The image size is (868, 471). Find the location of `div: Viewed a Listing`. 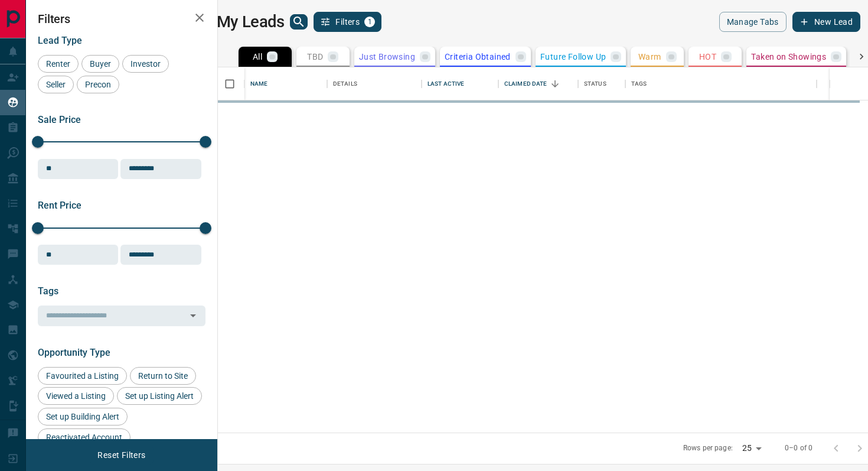

div: Viewed a Listing is located at coordinates (76, 396).